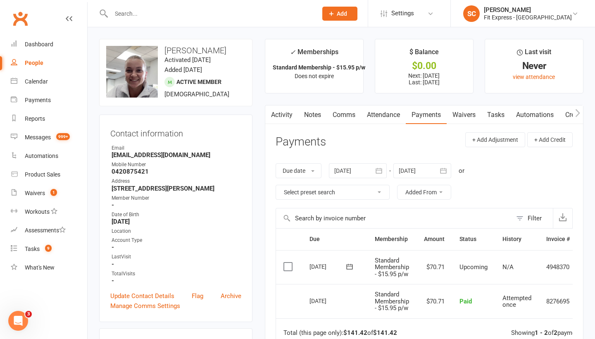 The image size is (595, 339). What do you see at coordinates (312, 115) in the screenshot?
I see `a: Notes` at bounding box center [312, 115].